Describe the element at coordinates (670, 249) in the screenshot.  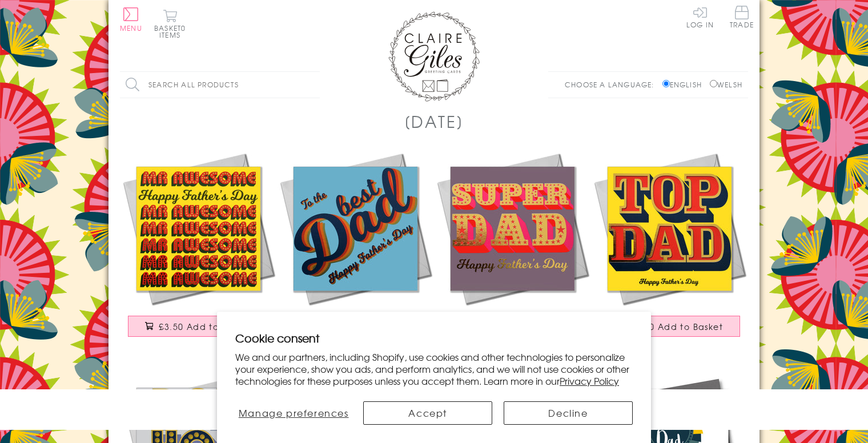
I see `a: Father's Day Card, Top Dad, text foiled in shiny gold £3.50 Add to Basket` at that location.